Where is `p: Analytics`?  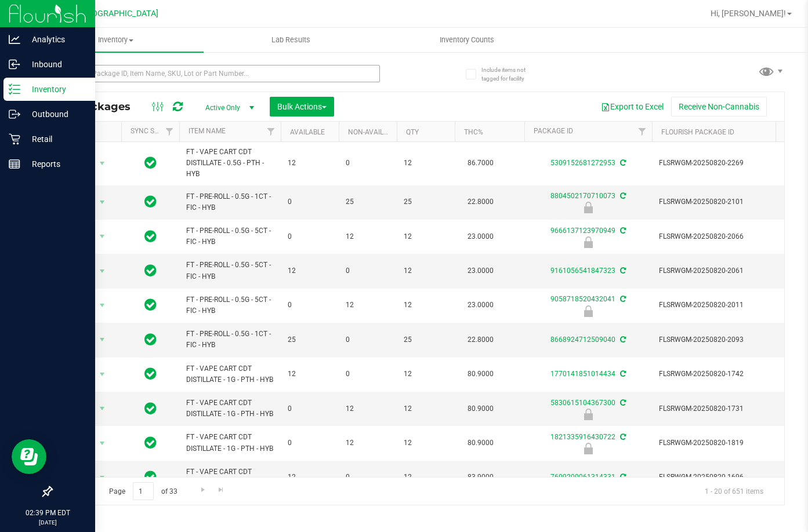
p: Analytics is located at coordinates (55, 40).